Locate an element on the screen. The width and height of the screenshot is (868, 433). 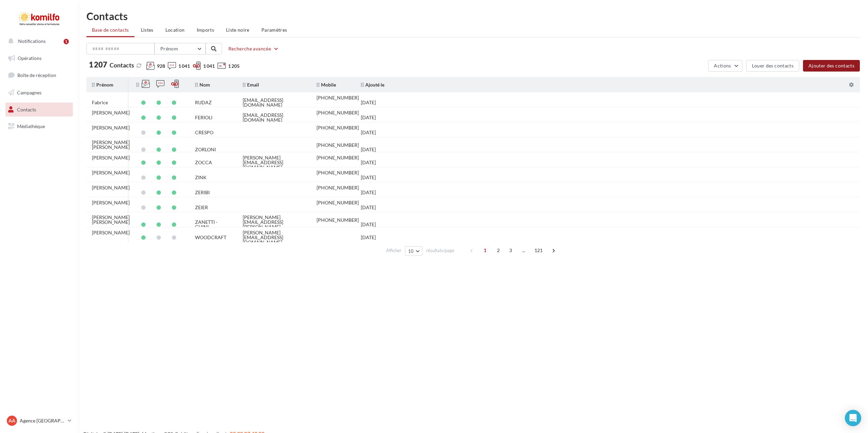
button: Louer des contacts is located at coordinates (773, 66).